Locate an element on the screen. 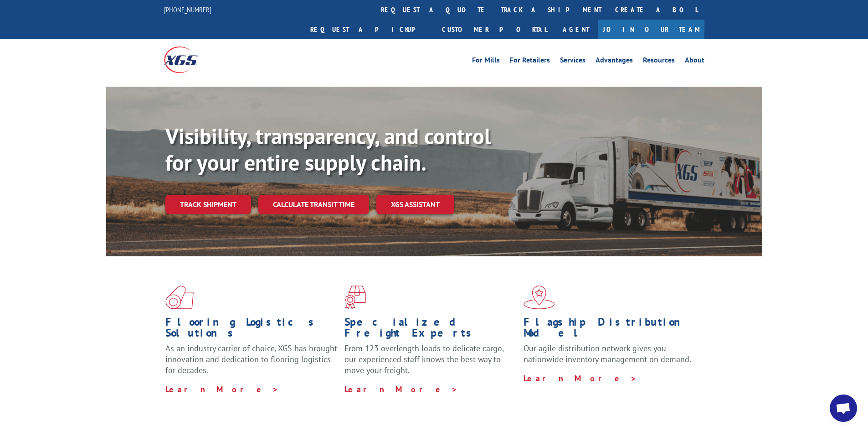 Image resolution: width=868 pixels, height=431 pixels. h1: Flooring Logistics Solutions is located at coordinates (251, 329).